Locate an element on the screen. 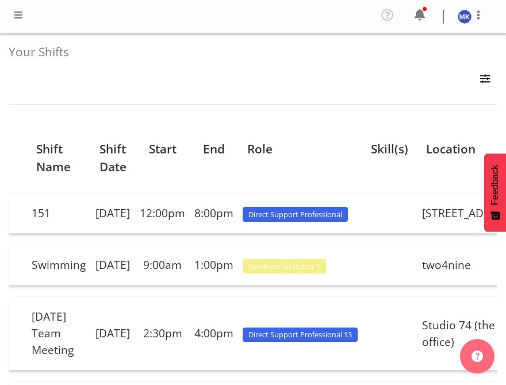 This screenshot has height=385, width=506. span: Feedback is located at coordinates (495, 185).